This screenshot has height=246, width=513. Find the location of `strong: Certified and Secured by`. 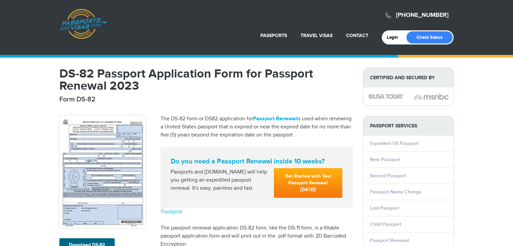

strong: Certified and Secured by is located at coordinates (408, 78).